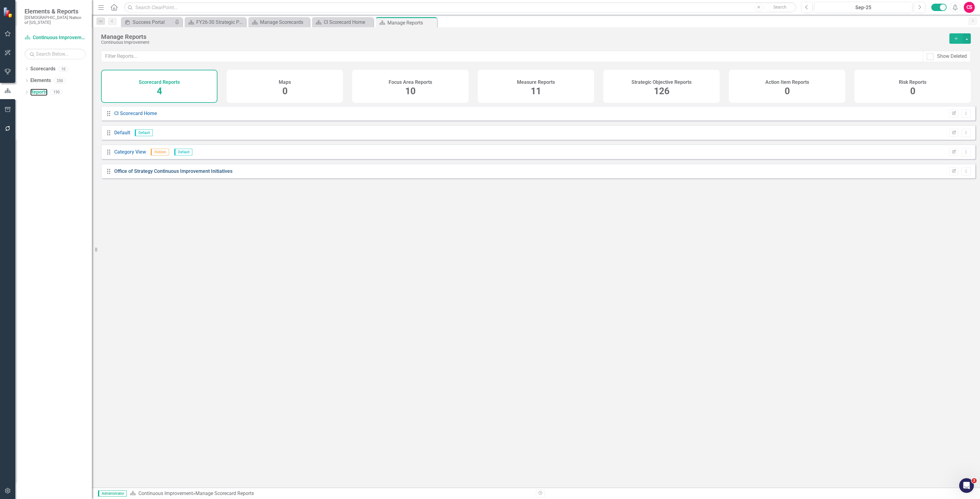  I want to click on div: 10, so click(63, 69).